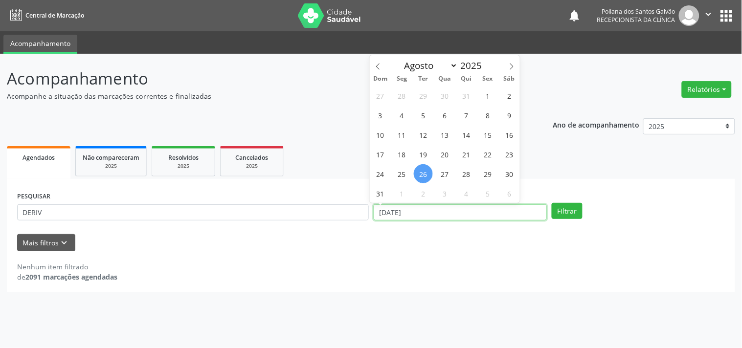 The image size is (742, 348). Describe the element at coordinates (636, 20) in the screenshot. I see `span: Recepcionista da clínica` at that location.